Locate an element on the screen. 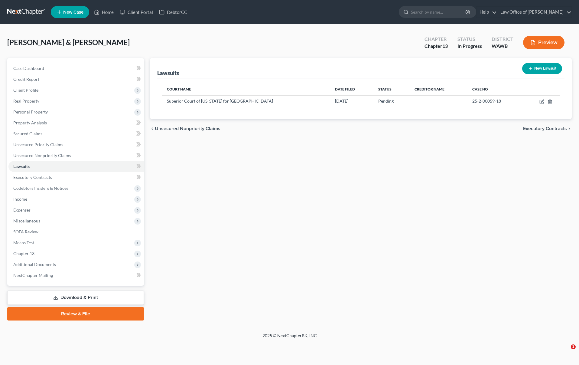 This screenshot has width=579, height=365. button: chevron_left Unsecured Nonpriority Claims is located at coordinates (185, 129).